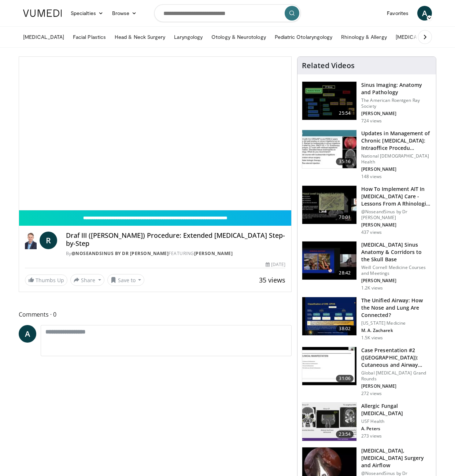 This screenshot has width=455, height=476. What do you see at coordinates (46, 280) in the screenshot?
I see `a: Thumbs Up` at bounding box center [46, 280].